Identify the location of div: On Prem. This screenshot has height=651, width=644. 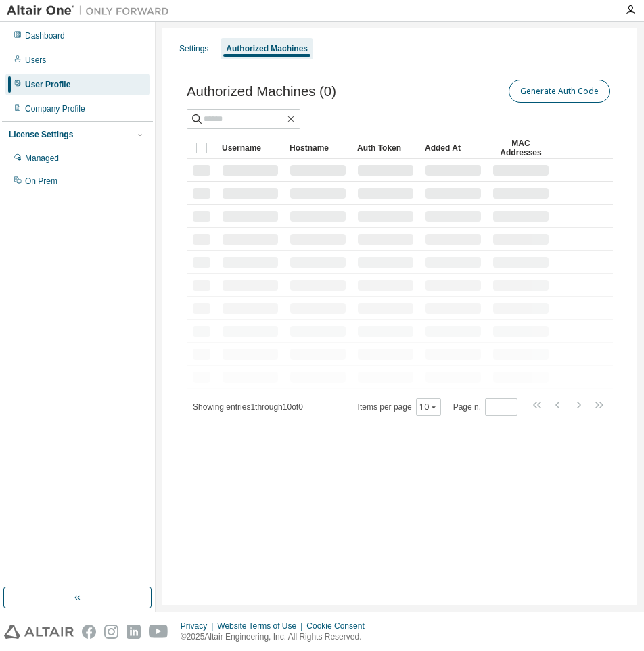
(41, 181).